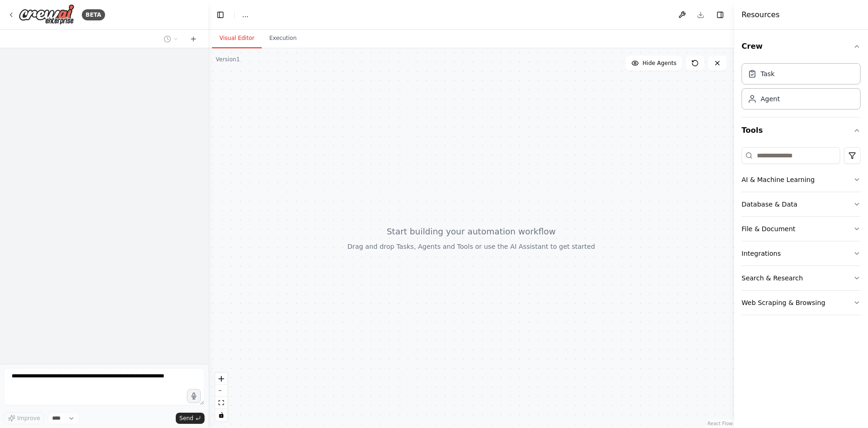  What do you see at coordinates (221, 415) in the screenshot?
I see `button: toggle interactivity` at bounding box center [221, 415].